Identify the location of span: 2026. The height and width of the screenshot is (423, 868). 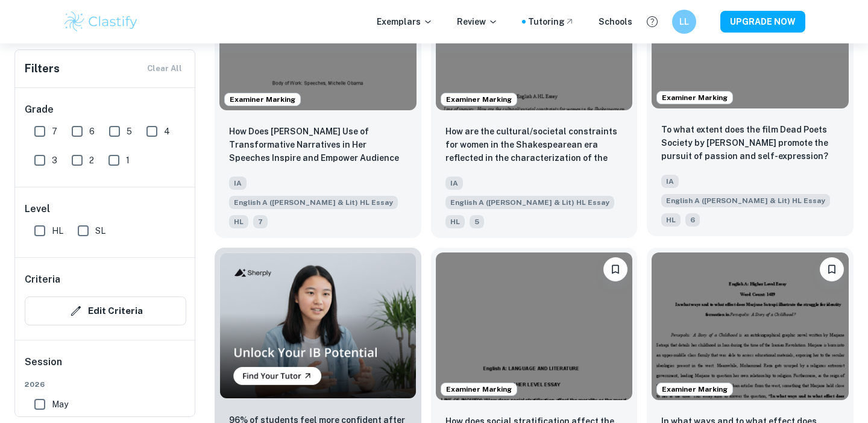
(105, 385).